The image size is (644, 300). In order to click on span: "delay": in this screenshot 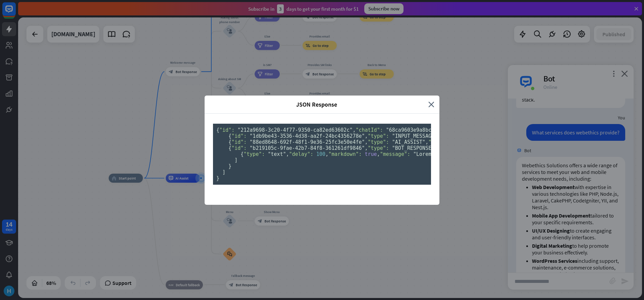, I will do `click(301, 154)`.